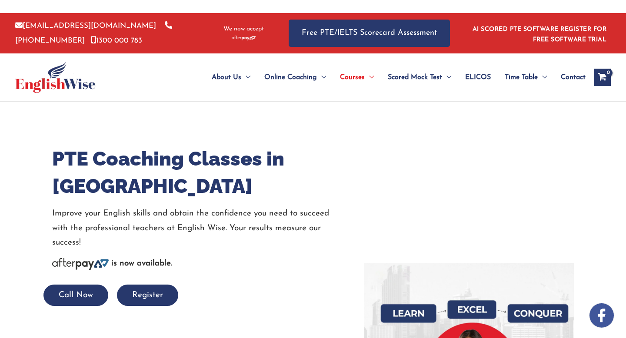 The width and height of the screenshot is (626, 338). What do you see at coordinates (569, 77) in the screenshot?
I see `a: Contact` at bounding box center [569, 77].